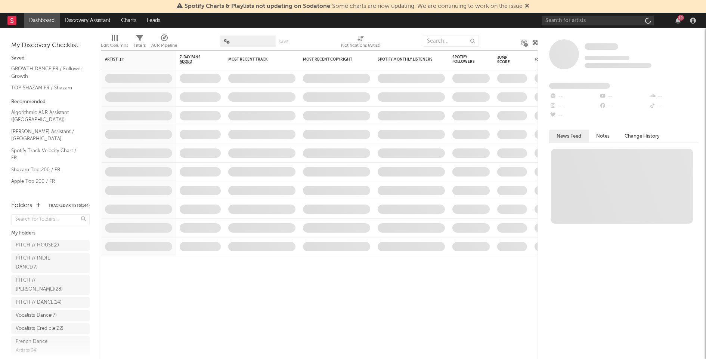 Image resolution: width=706 pixels, height=359 pixels. Describe the element at coordinates (195, 59) in the screenshot. I see `span: 7-Day Fans Added` at that location.